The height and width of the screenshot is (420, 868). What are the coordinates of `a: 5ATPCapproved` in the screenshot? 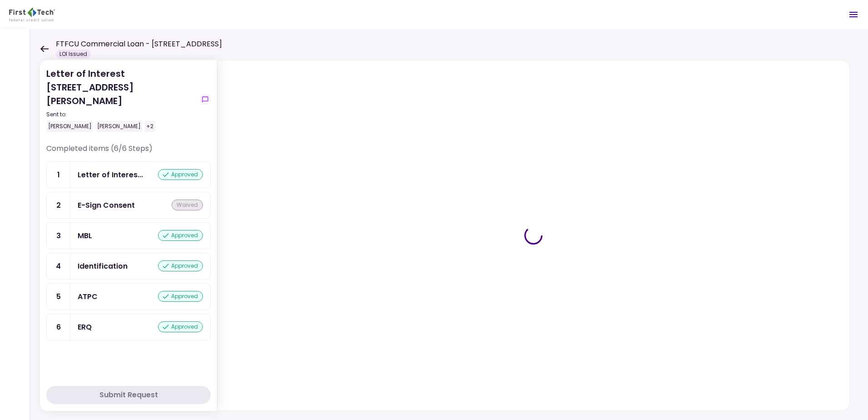 It's located at (129, 297).